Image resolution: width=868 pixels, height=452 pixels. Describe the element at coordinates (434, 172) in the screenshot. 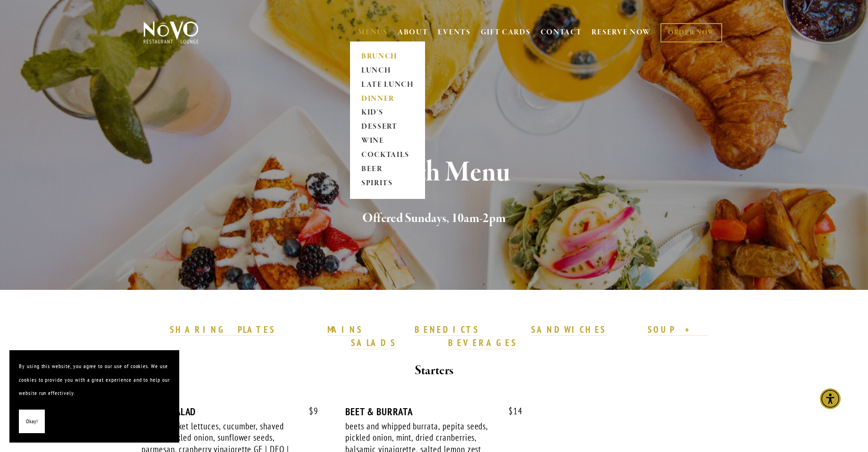

I see `h1: Brunch Menu` at that location.